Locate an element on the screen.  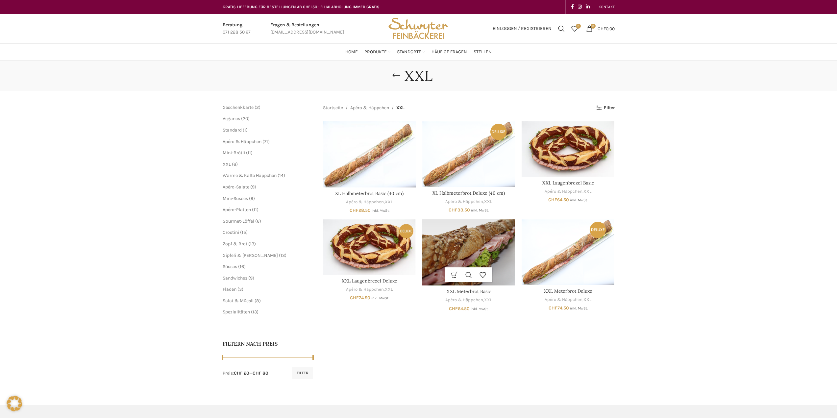
span: Standorte is located at coordinates (409, 52).